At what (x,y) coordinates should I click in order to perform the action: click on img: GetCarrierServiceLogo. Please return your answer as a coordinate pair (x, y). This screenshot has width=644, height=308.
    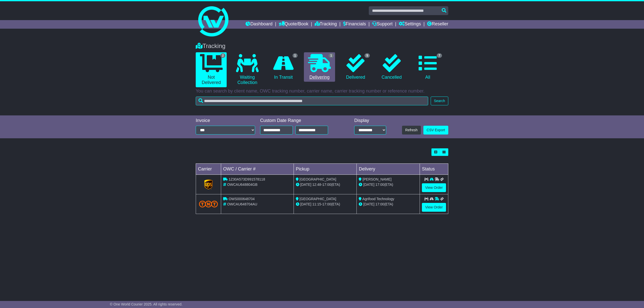
    Looking at the image, I should click on (208, 184).